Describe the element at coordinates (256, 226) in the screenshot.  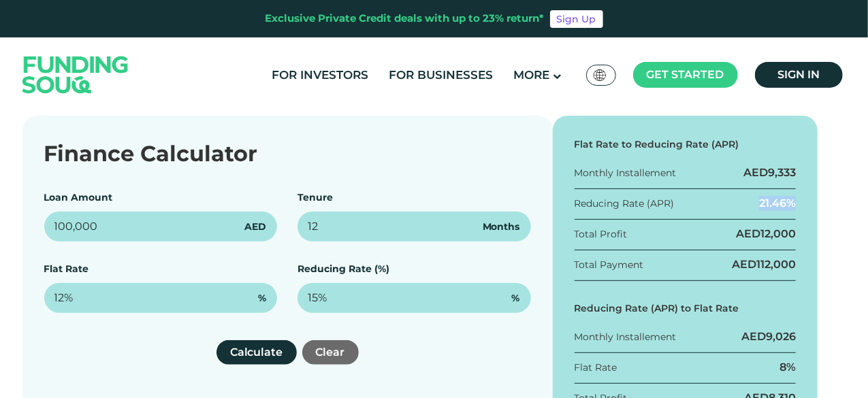
I see `span: AED` at that location.